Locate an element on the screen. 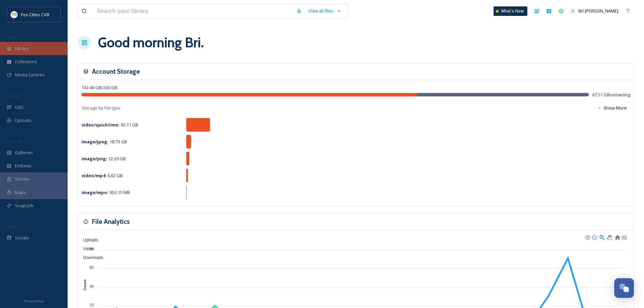 This screenshot has width=644, height=308. text: Count is located at coordinates (85, 285).